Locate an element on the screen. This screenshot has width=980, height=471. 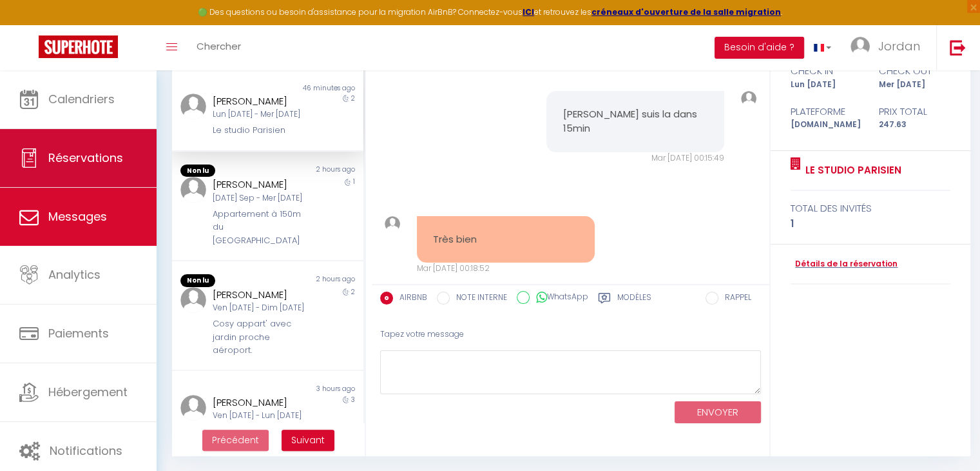
label: WhatsApp is located at coordinates (559, 298).